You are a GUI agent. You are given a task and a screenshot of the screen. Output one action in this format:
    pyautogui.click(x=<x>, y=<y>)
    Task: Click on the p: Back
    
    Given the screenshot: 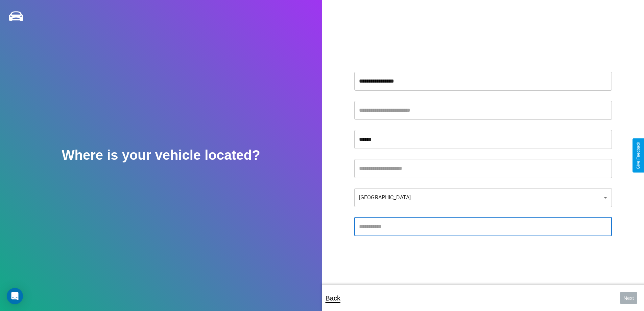 What is the action you would take?
    pyautogui.click(x=333, y=298)
    